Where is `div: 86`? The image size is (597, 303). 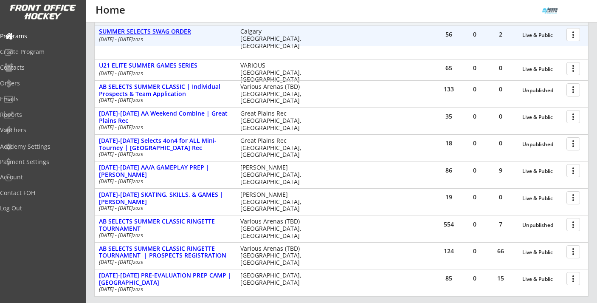 div: 86 is located at coordinates (449, 170).